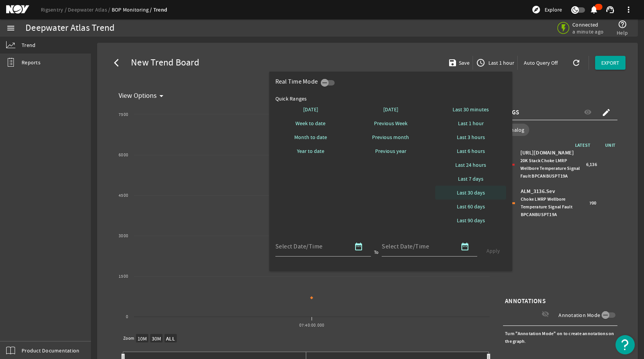  I want to click on span: Year to date, so click(311, 151).